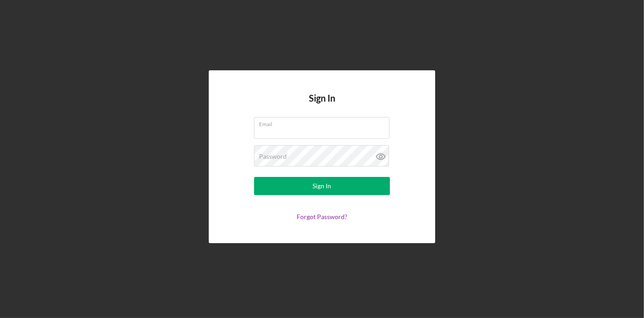 This screenshot has width=644, height=318. I want to click on a: Forgot Password?, so click(322, 216).